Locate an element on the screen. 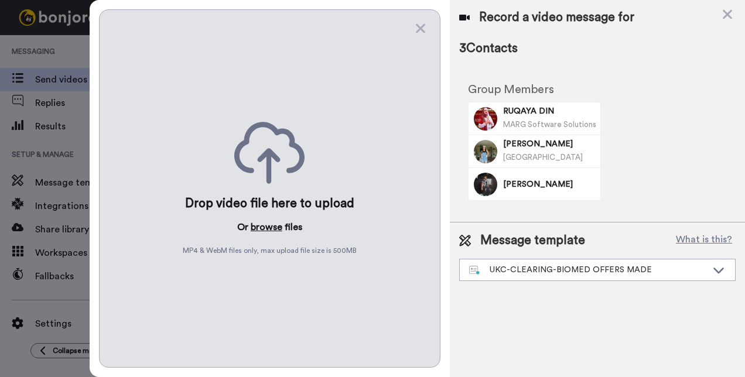  div: Drop video file here to upload is located at coordinates (269, 204).